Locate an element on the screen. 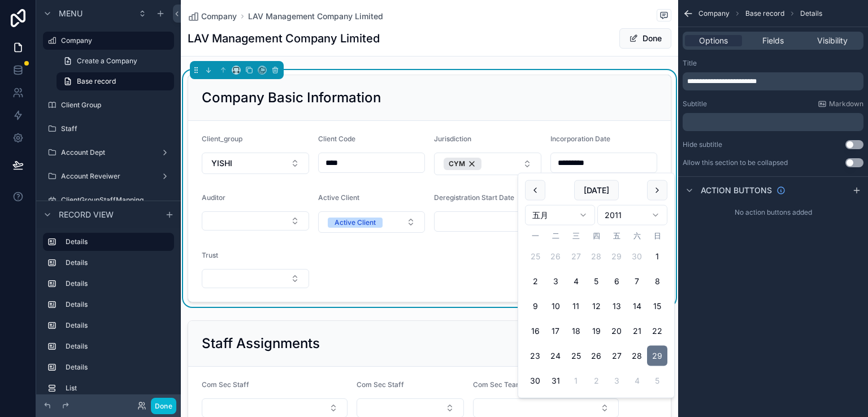 The image size is (868, 417). button: 2011年5月6日 星期五 is located at coordinates (617, 281).